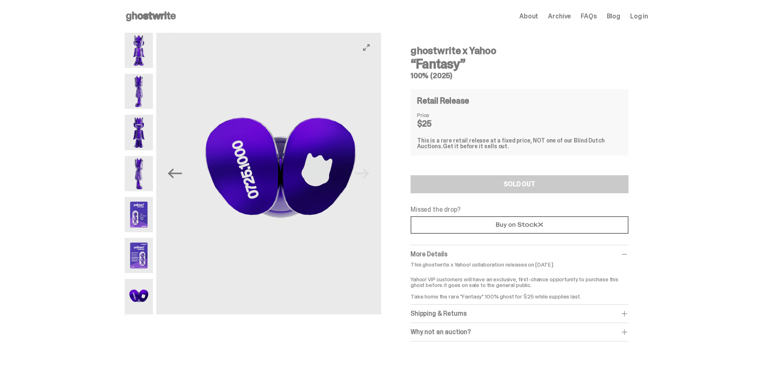 The height and width of the screenshot is (373, 779). I want to click on h3: “Fantasy”, so click(520, 64).